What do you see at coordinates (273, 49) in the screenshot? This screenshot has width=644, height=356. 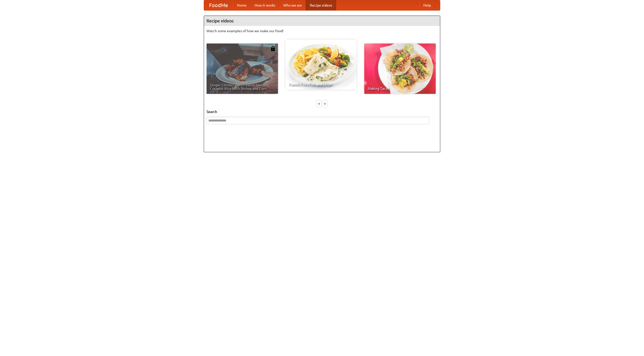 I see `img: 483408.png` at bounding box center [273, 49].